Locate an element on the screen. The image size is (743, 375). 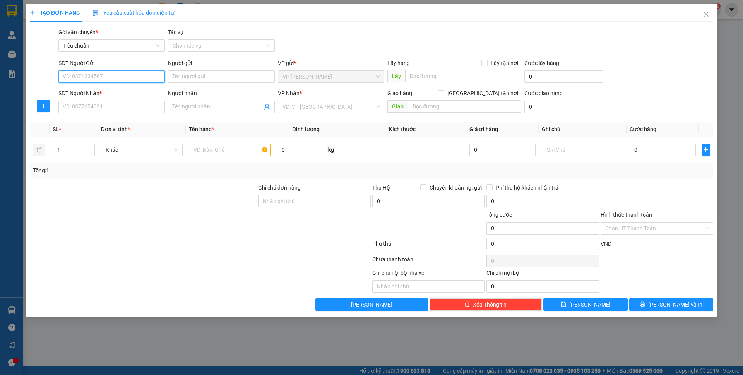
input: Ghi chú đơn hàng is located at coordinates (314, 201).